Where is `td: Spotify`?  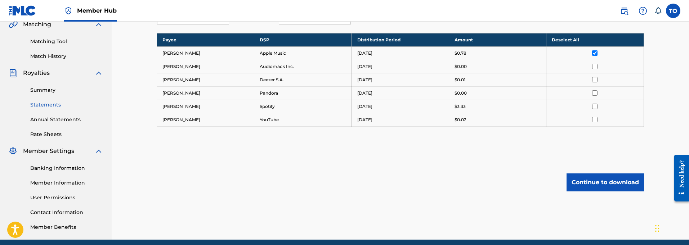
td: Spotify is located at coordinates (303, 106).